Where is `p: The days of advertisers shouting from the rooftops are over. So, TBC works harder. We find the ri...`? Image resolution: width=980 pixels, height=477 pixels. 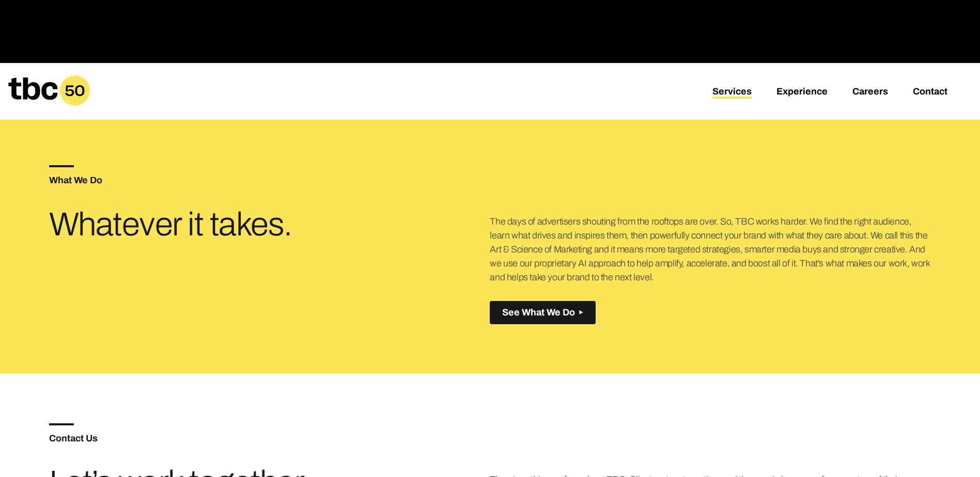 p: The days of advertisers shouting from the rooftops are over. So, TBC works harder. We find the ri... is located at coordinates (711, 249).